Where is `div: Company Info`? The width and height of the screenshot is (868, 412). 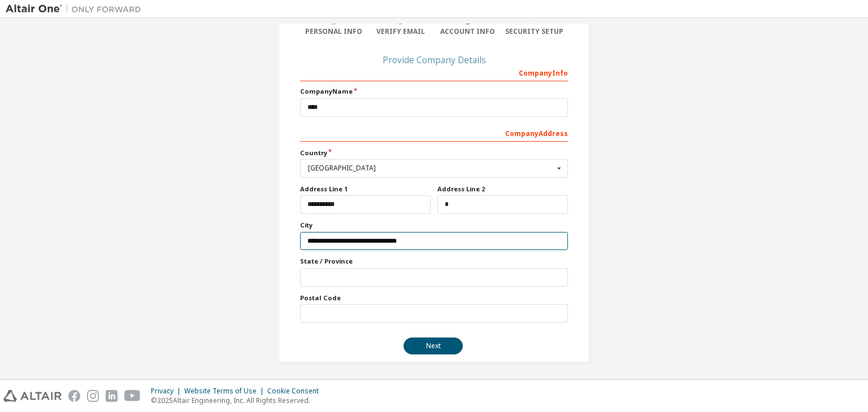 div: Company Info is located at coordinates (434, 72).